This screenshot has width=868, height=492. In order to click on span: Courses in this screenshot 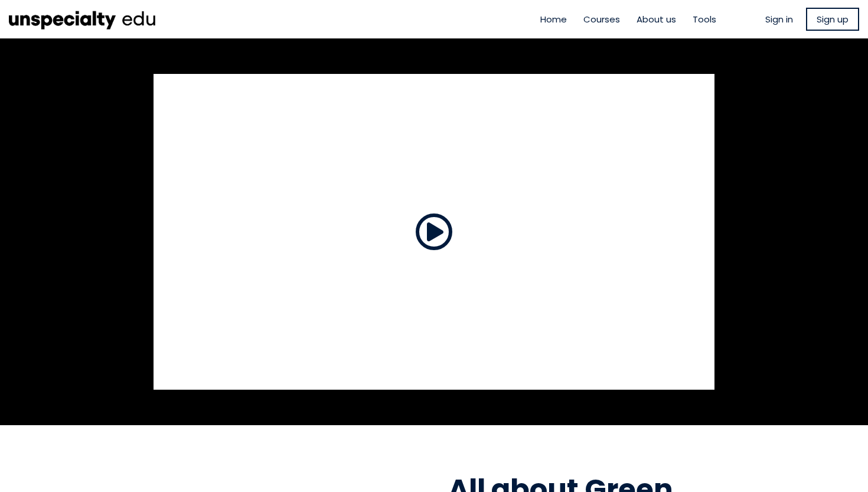, I will do `click(601, 19)`.